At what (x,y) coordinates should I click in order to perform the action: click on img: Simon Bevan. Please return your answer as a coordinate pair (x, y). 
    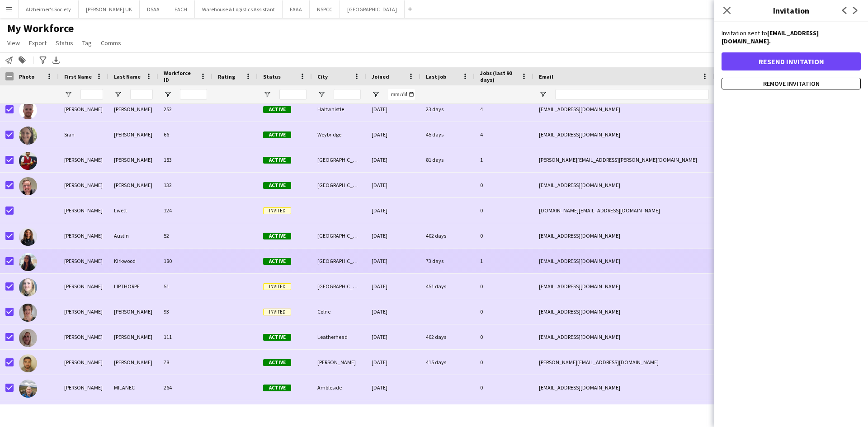
    Looking at the image, I should click on (28, 186).